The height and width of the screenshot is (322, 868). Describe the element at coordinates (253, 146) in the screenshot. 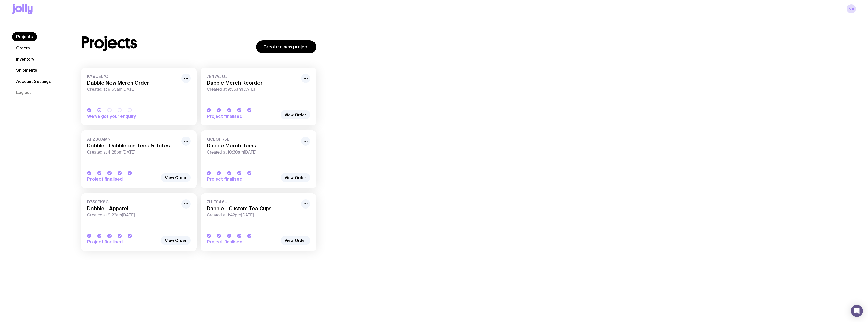

I see `h3: Dabble Merch Items` at that location.